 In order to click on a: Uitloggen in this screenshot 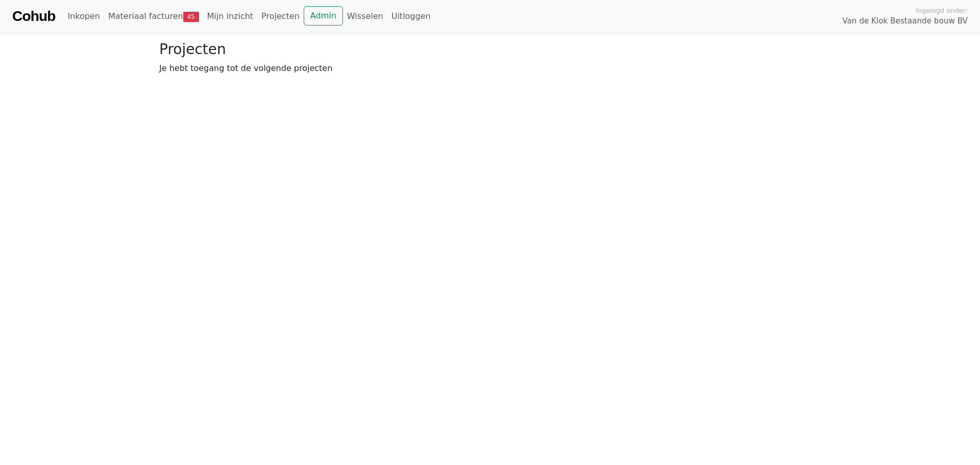, I will do `click(411, 17)`.